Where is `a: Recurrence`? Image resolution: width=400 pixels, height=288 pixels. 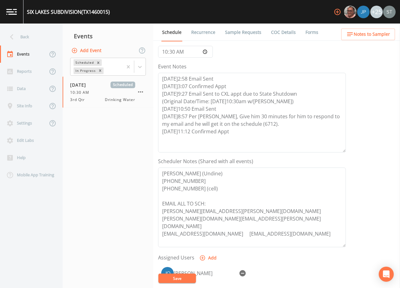
a: Recurrence is located at coordinates (203, 32).